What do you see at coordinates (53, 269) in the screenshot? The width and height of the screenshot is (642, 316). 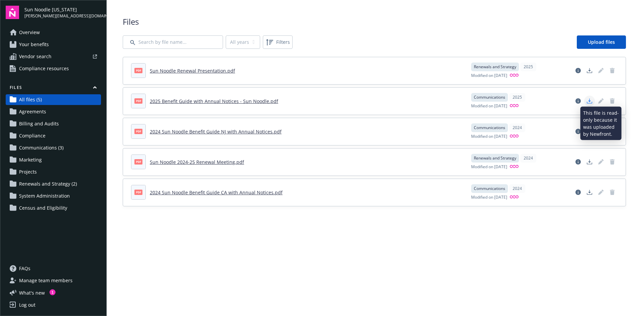 I see `a: FAQs` at bounding box center [53, 269].